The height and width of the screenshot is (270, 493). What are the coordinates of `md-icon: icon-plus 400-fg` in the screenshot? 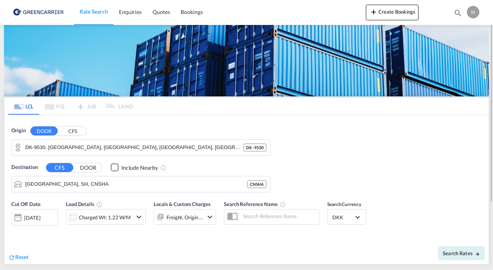 It's located at (373, 12).